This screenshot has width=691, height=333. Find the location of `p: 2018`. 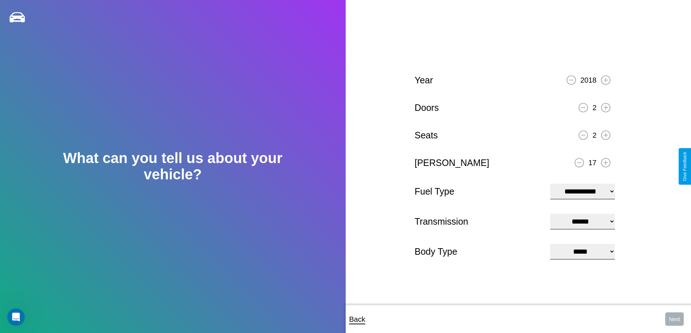

p: 2018 is located at coordinates (588, 80).